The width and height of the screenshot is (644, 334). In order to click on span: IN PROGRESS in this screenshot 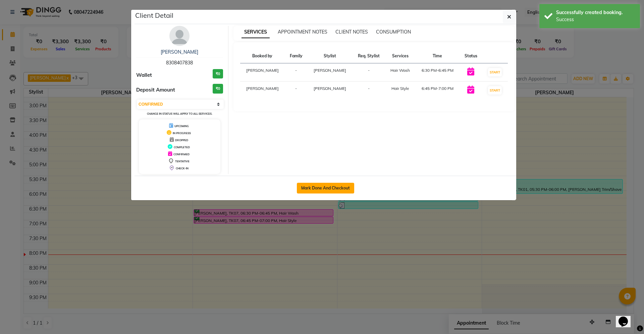, I will do `click(182, 133)`.